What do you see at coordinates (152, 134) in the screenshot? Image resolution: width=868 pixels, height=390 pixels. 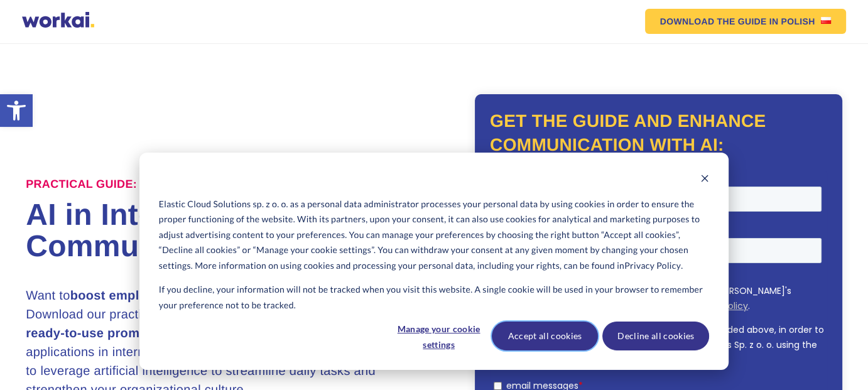 I see `a: Terms of Use` at bounding box center [152, 134].